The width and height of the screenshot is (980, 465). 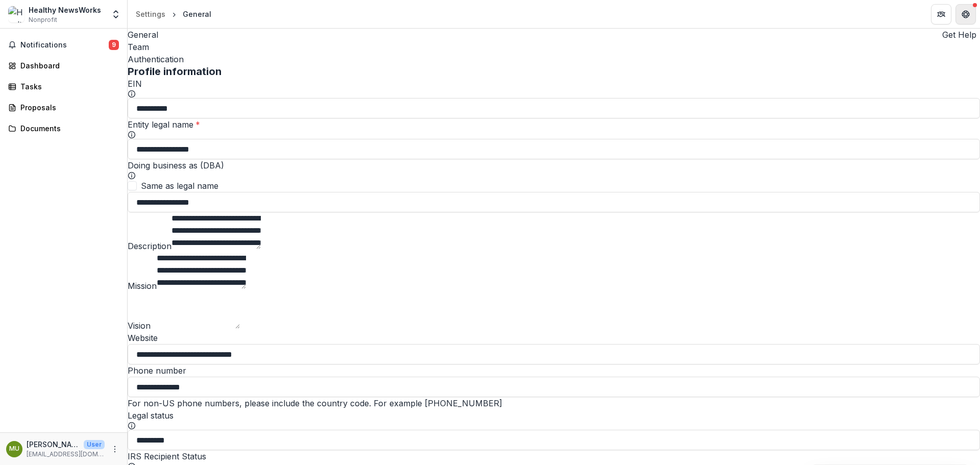 What do you see at coordinates (68, 128) in the screenshot?
I see `div: Documents` at bounding box center [68, 128].